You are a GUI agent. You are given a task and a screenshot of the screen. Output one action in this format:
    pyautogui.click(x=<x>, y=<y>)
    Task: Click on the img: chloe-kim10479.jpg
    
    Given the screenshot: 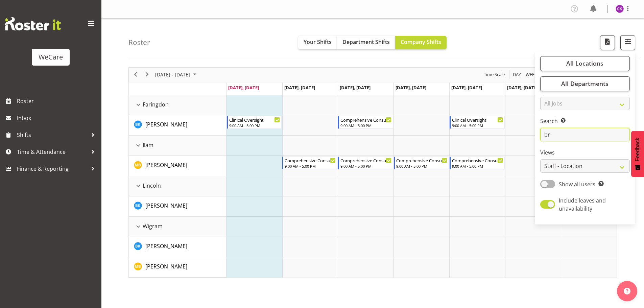 What is the action you would take?
    pyautogui.click(x=619, y=9)
    